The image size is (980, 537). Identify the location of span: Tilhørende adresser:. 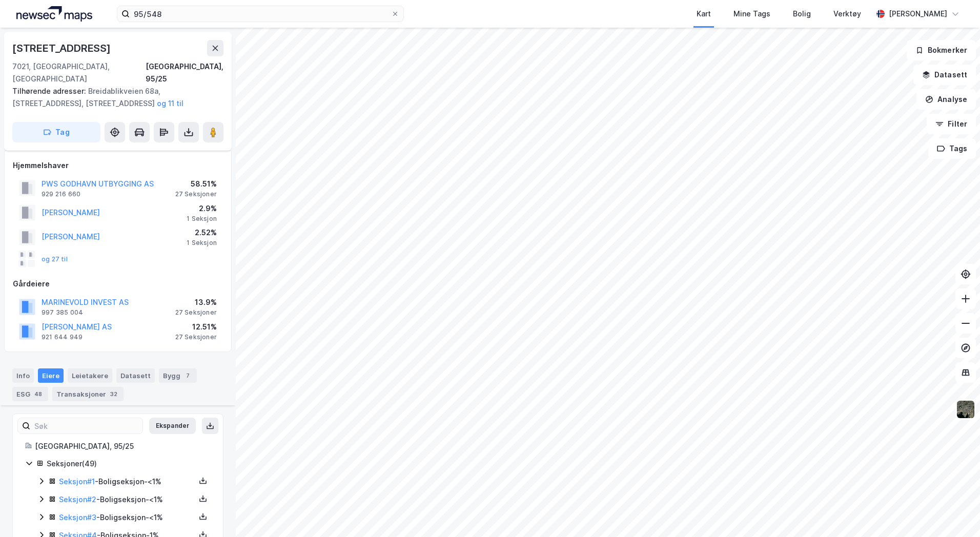
(50, 91).